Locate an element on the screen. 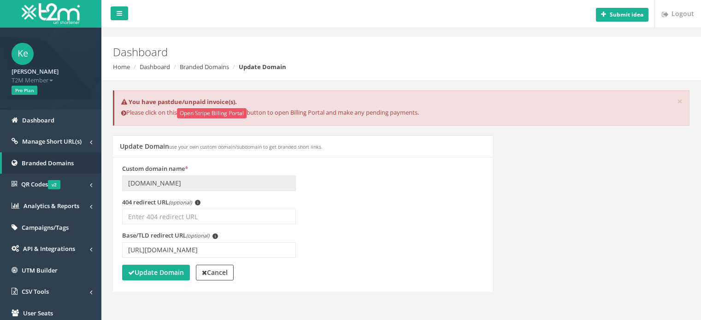 Image resolution: width=701 pixels, height=320 pixels. img: T2M is located at coordinates (51, 13).